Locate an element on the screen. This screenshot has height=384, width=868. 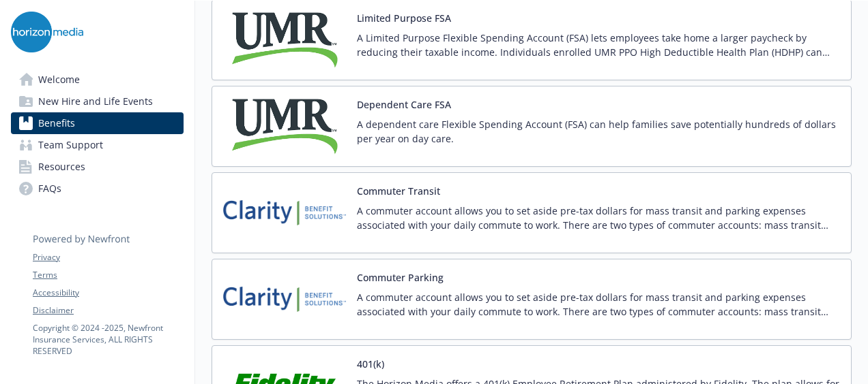
button: Commuter Transit is located at coordinates (399, 191).